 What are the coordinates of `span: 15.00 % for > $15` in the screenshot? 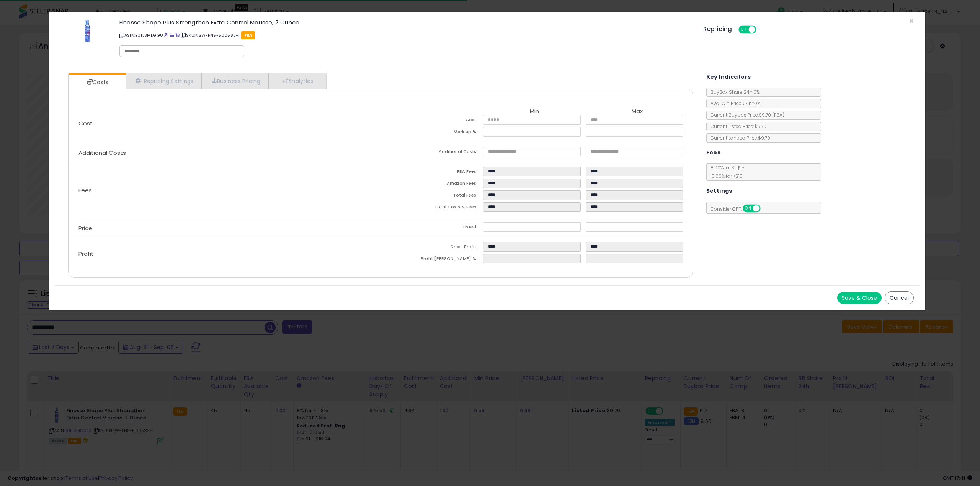 It's located at (725, 176).